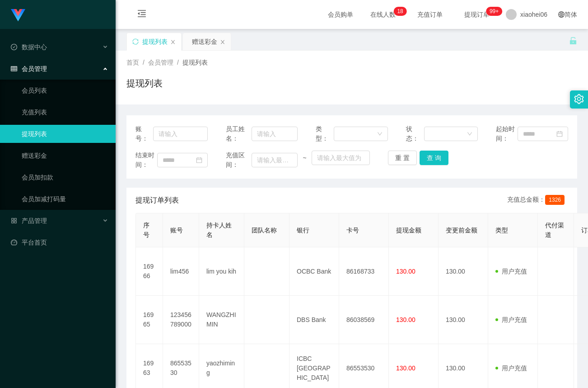  Describe the element at coordinates (507, 134) in the screenshot. I see `span: 起始时间：` at that location.